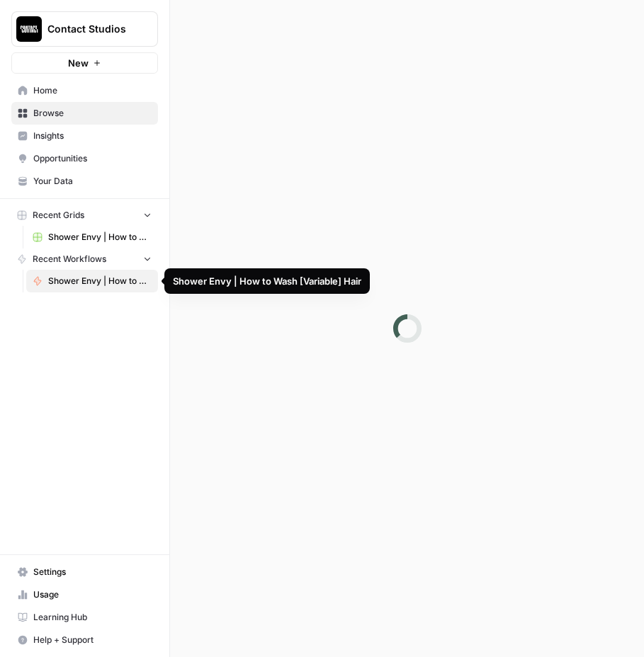 This screenshot has width=644, height=657. I want to click on button: Recent Grids, so click(84, 215).